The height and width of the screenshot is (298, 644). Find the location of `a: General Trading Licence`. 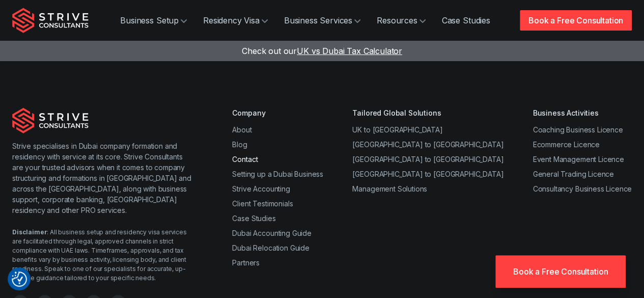

a: General Trading Licence is located at coordinates (573, 173).